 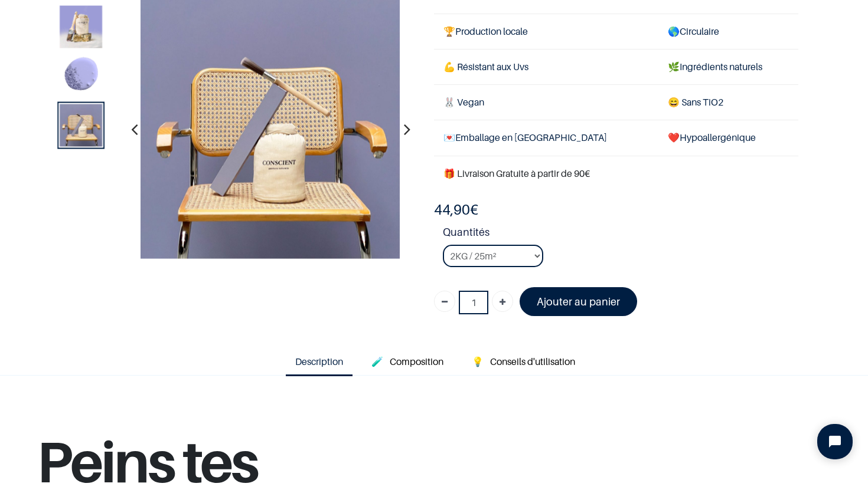 What do you see at coordinates (578, 301) in the screenshot?
I see `font: Ajouter au panier` at bounding box center [578, 301].